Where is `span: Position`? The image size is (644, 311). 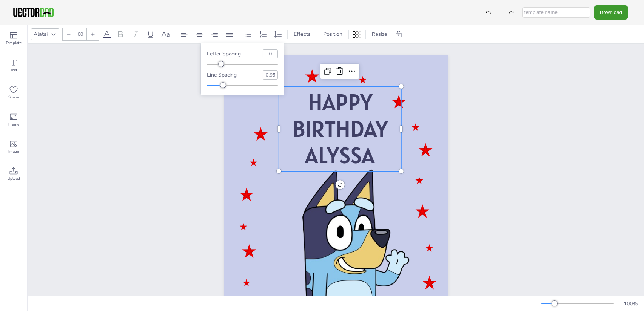
span: Position is located at coordinates (333, 34).